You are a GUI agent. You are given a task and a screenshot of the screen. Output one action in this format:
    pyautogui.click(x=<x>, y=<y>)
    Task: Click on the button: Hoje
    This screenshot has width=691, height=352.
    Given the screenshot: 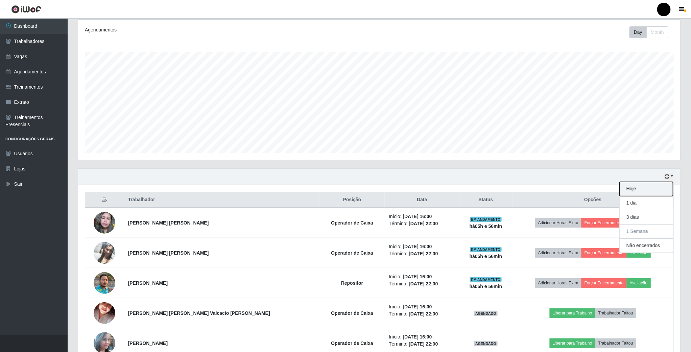 What is the action you would take?
    pyautogui.click(x=646, y=189)
    